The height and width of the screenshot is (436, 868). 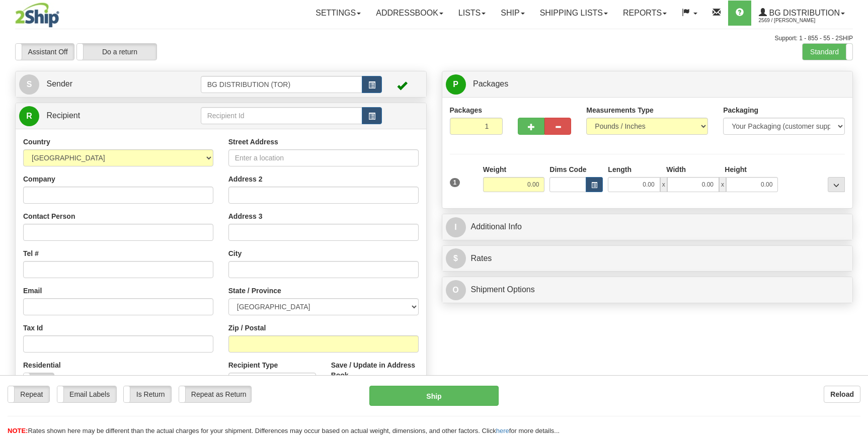 What do you see at coordinates (491, 84) in the screenshot?
I see `span: Packages` at bounding box center [491, 84].